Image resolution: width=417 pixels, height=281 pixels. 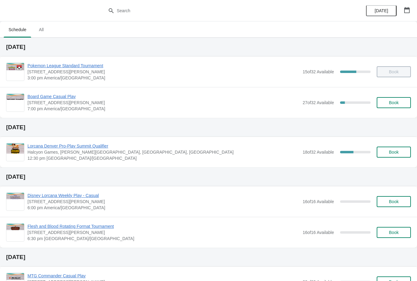 I want to click on span: Pokemon League Standard Tournament, so click(x=163, y=66).